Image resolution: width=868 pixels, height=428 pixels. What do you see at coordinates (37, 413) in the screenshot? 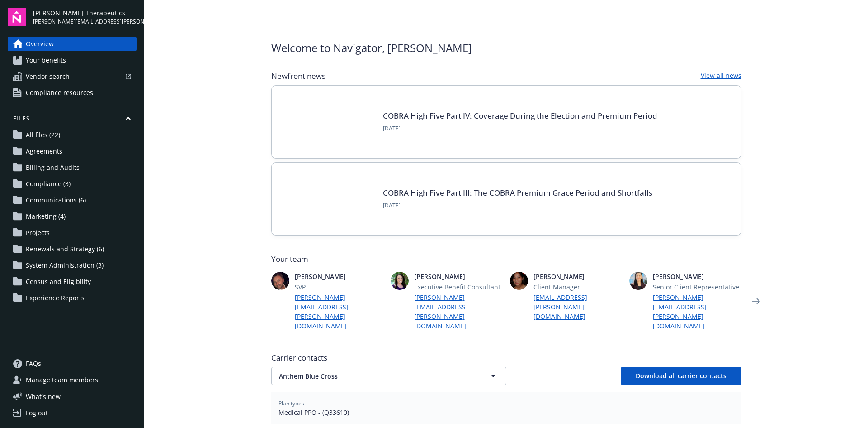
I see `div: Log out` at bounding box center [37, 413].